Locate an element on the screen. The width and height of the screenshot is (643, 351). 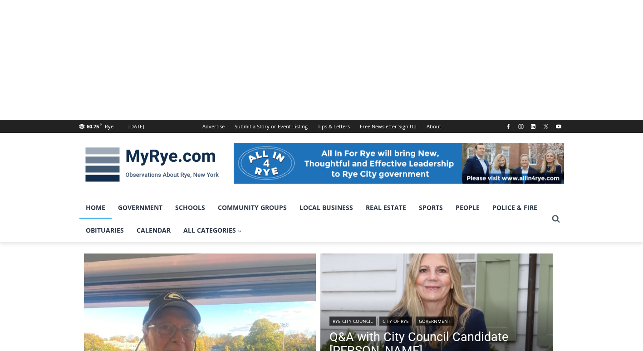
a: Tips & Letters is located at coordinates (333, 126).